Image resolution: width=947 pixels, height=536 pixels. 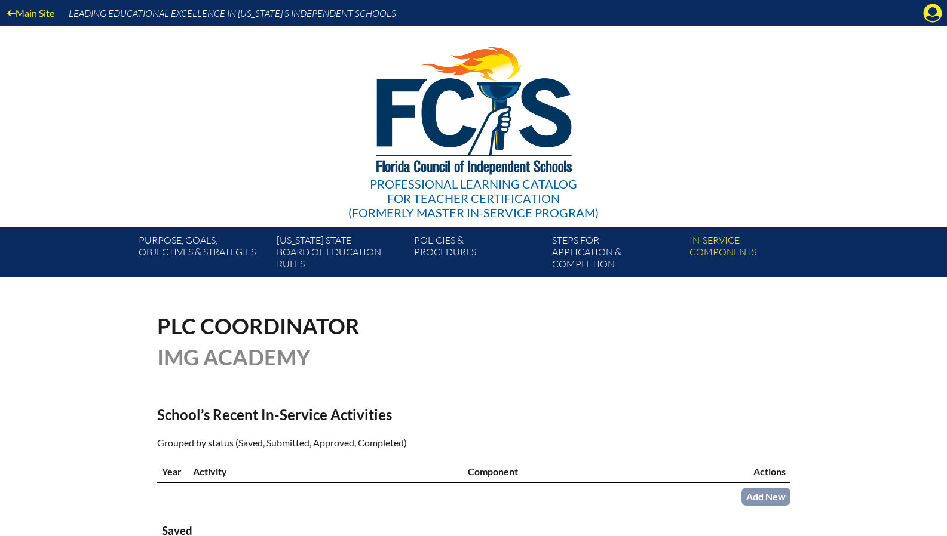 What do you see at coordinates (367, 443) in the screenshot?
I see `p: Grouped by status (Saved, Submitted, Approved, Completed)` at bounding box center [367, 443].